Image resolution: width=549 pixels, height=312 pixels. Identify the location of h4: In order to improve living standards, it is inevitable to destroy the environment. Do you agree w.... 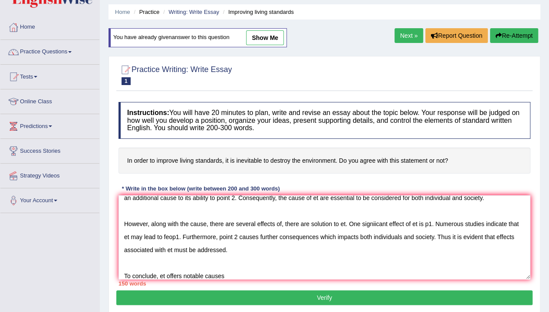
(324, 161).